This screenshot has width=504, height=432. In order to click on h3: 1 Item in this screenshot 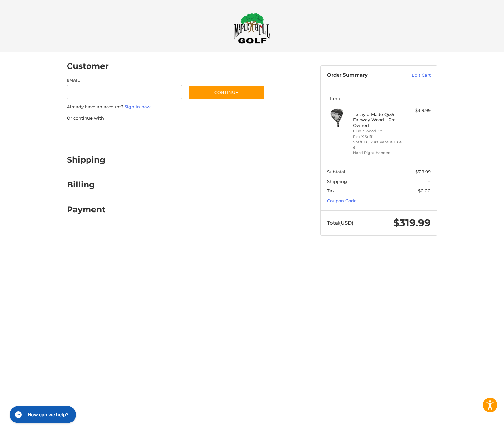, I will do `click(379, 98)`.